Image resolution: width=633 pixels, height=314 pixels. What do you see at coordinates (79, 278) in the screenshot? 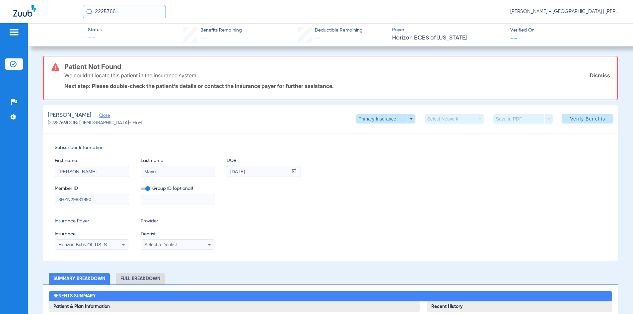
I see `li: Summary Breakdown` at bounding box center [79, 278].